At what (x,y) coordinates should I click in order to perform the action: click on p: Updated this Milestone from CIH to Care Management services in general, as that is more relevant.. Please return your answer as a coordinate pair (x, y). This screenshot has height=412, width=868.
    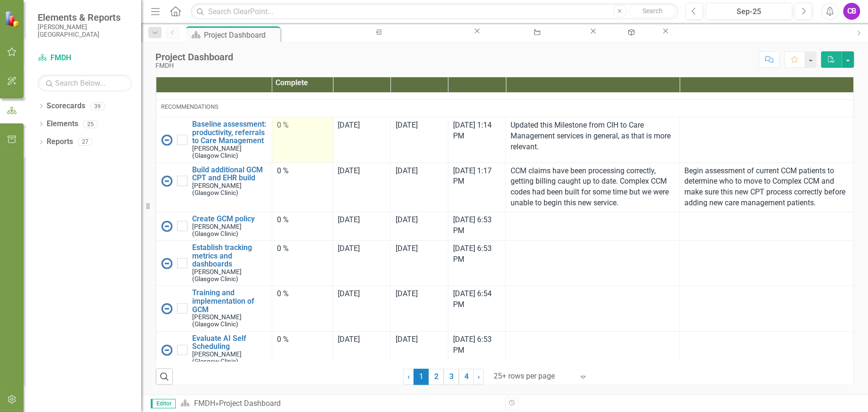
    Looking at the image, I should click on (593, 136).